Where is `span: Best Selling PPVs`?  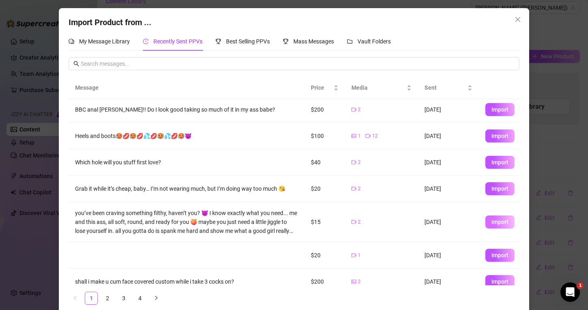 span: Best Selling PPVs is located at coordinates (248, 41).